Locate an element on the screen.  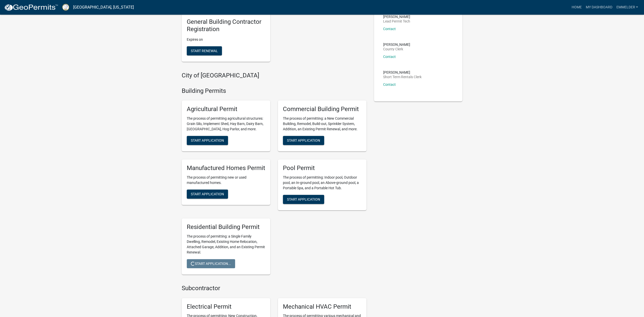
a: emmelder is located at coordinates (627, 7).